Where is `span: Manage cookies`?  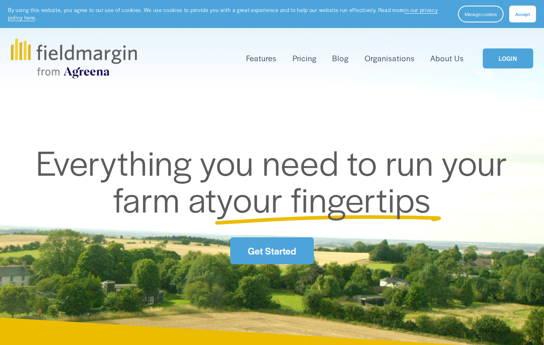 span: Manage cookies is located at coordinates (480, 14).